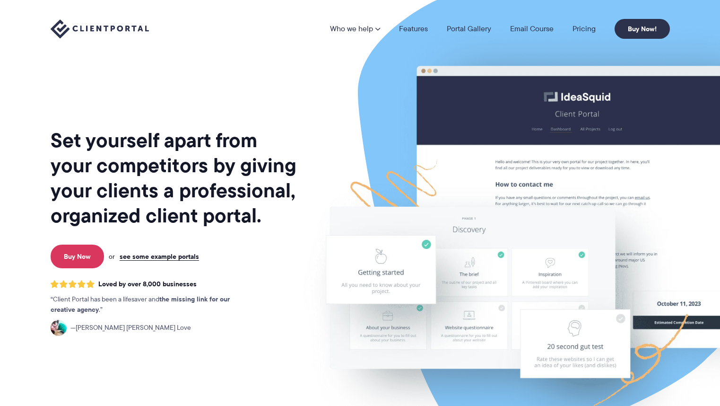 This screenshot has height=406, width=720. What do you see at coordinates (174, 178) in the screenshot?
I see `h1: Set yourself apart from your competitors by giving your clients a professional, organized client ...` at bounding box center [174, 178].